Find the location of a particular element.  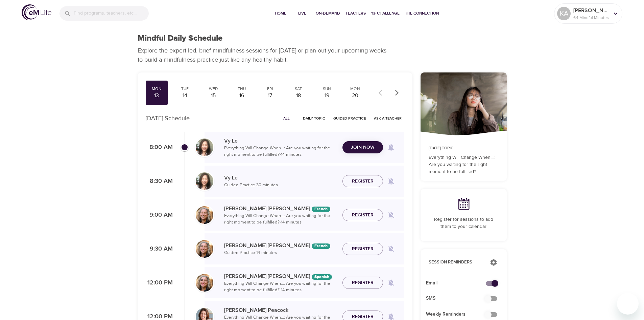

p: Guided Practice · 14 minutes is located at coordinates (280, 253).